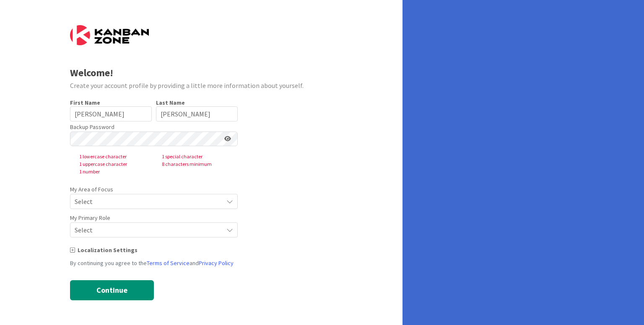  I want to click on button: Continue, so click(112, 290).